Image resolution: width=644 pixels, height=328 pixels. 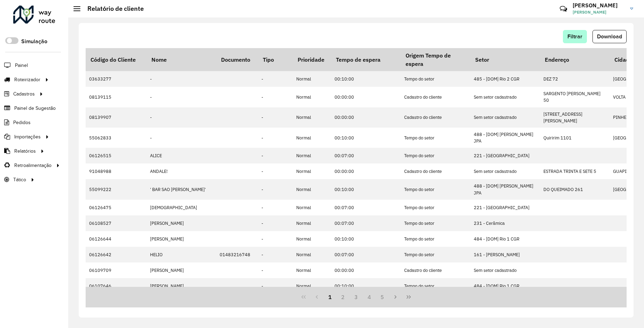 What do you see at coordinates (20, 179) in the screenshot?
I see `span: Tático` at bounding box center [20, 179].